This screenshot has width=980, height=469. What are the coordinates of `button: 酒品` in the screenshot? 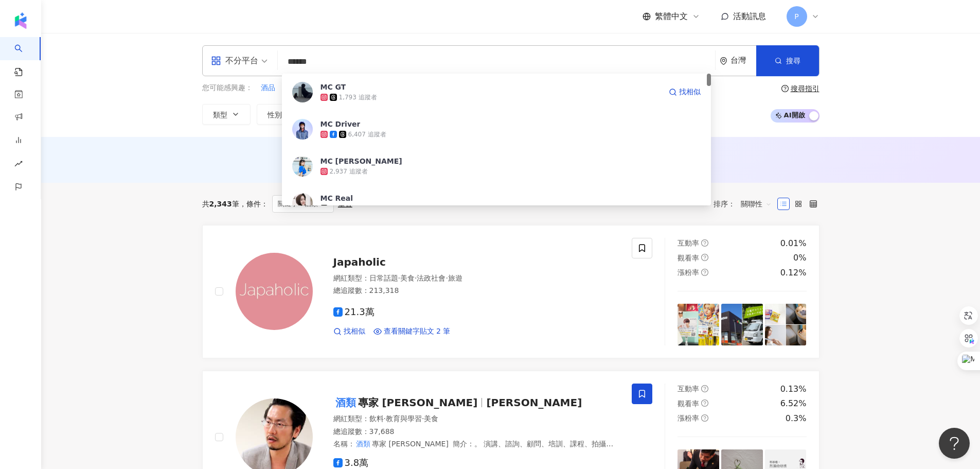 It's located at (268, 88).